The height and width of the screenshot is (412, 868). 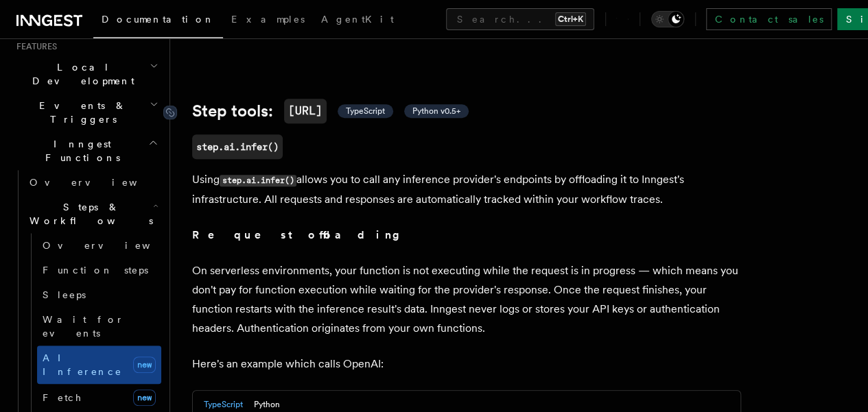 What do you see at coordinates (86, 74) in the screenshot?
I see `button: Local Development` at bounding box center [86, 74].